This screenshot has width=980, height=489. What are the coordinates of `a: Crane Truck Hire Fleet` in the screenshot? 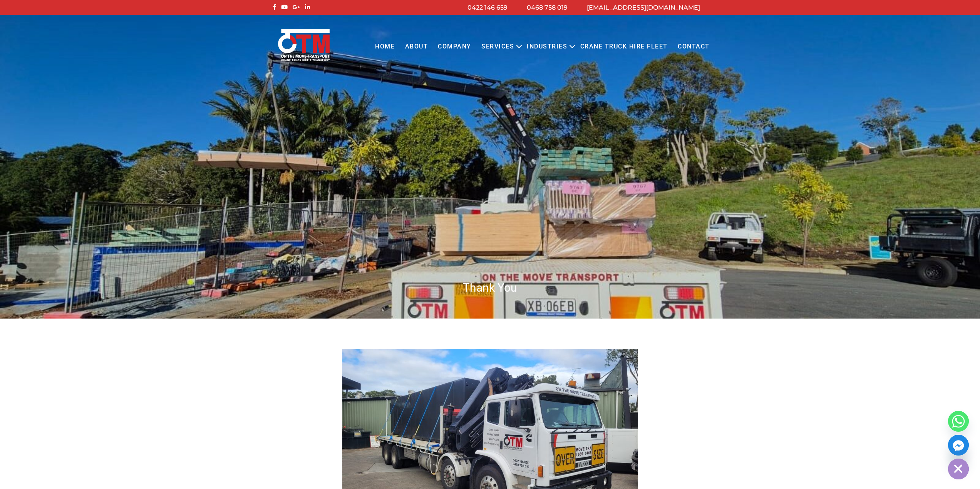 It's located at (623, 47).